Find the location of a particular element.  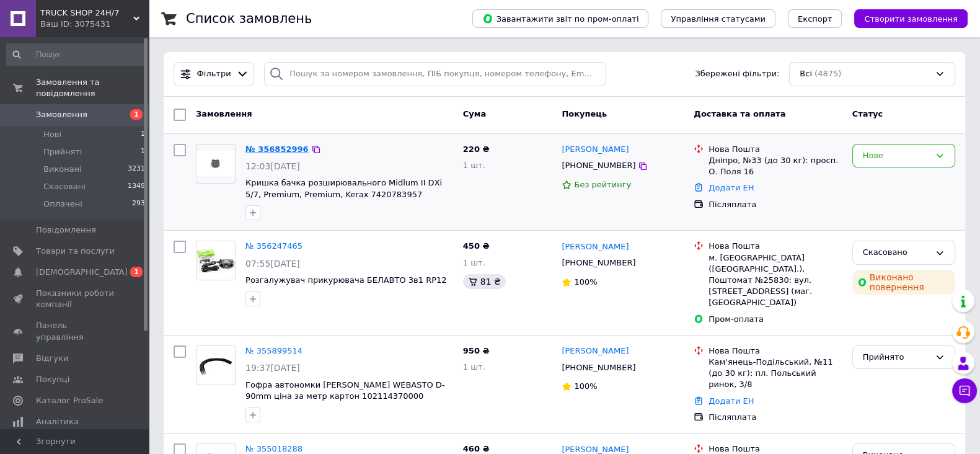

span: 293 is located at coordinates (138, 204).